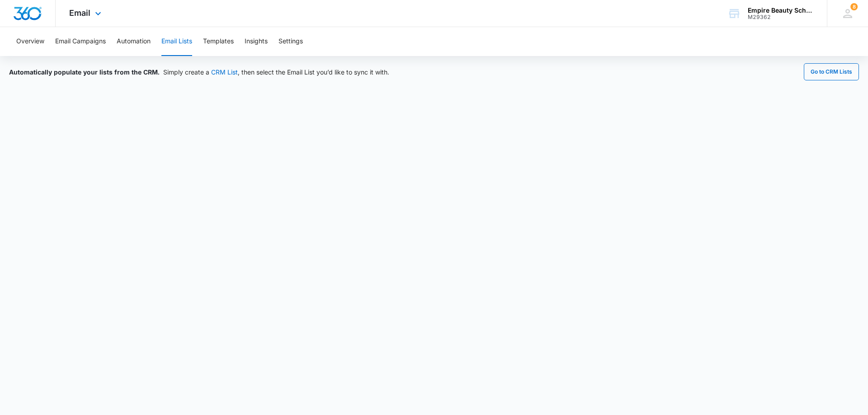 The width and height of the screenshot is (868, 415). What do you see at coordinates (832, 72) in the screenshot?
I see `button: Go to CRM Lists` at bounding box center [832, 72].